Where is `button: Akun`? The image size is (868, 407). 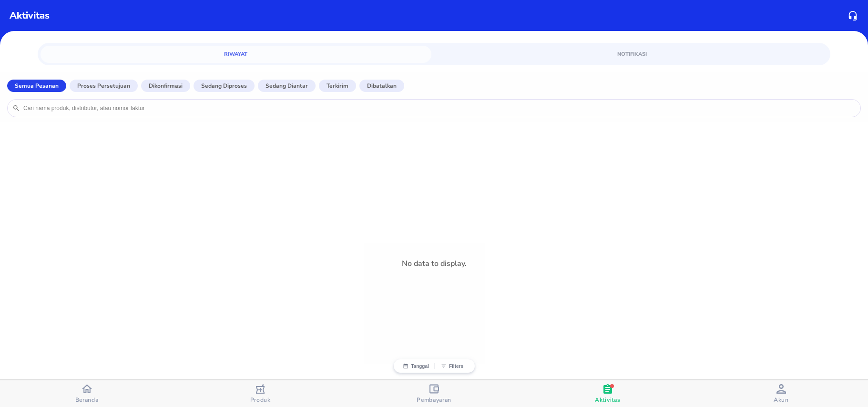
button: Akun is located at coordinates (781, 393).